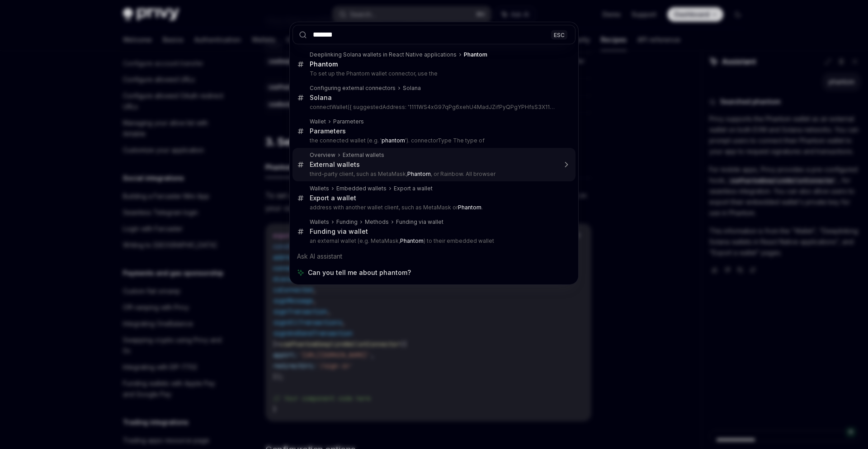 This screenshot has width=868, height=449. What do you see at coordinates (433, 107) in the screenshot?
I see `p: connectWallet({ suggestedAddress: '1111WS4xG97qPg6xehU4MadJZifPyQPgYPHfsS3X1111', walletList: [` at bounding box center [433, 107].